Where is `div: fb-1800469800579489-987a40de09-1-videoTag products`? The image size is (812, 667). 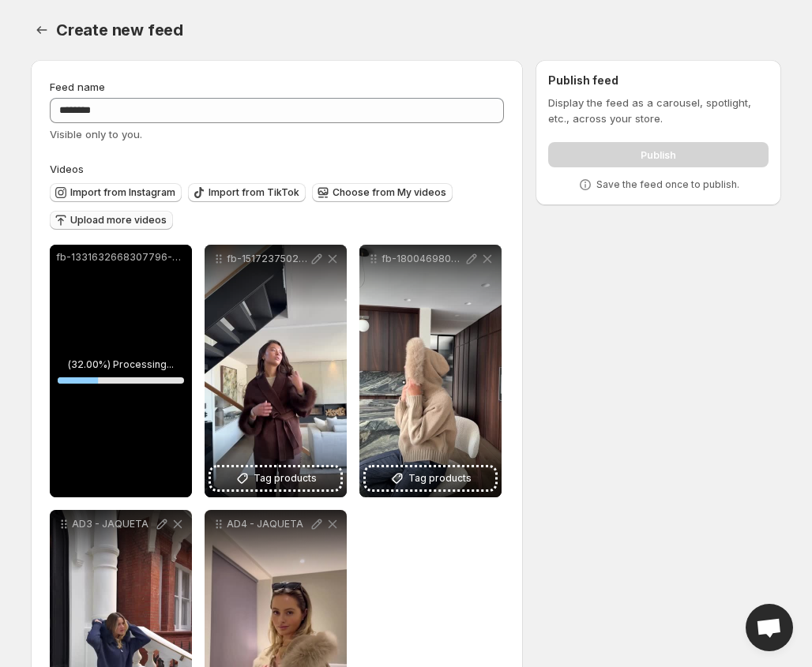
div: fb-1800469800579489-987a40de09-1-videoTag products is located at coordinates (430, 371).